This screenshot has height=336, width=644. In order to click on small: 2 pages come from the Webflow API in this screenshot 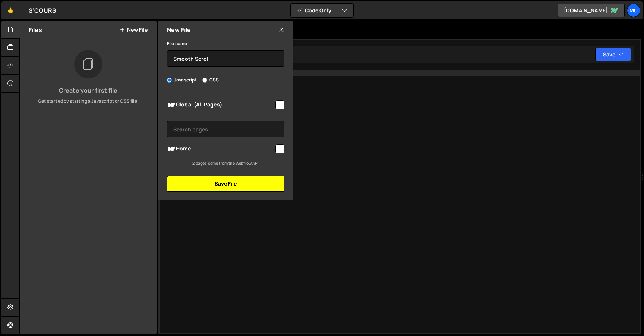, I will do `click(225, 163)`.